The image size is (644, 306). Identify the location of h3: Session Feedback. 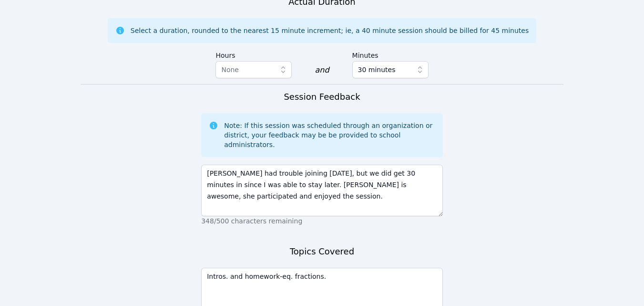
(322, 97).